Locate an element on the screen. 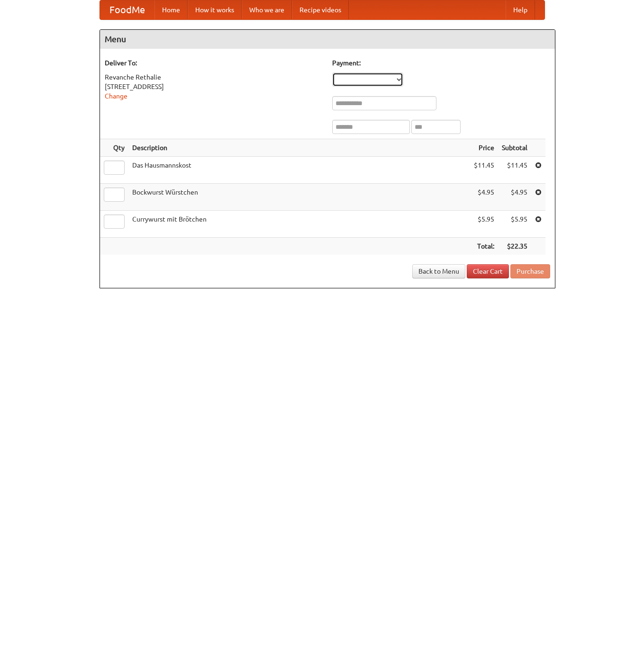 This screenshot has width=644, height=670. div: Revanche Rethalie is located at coordinates (213, 77).